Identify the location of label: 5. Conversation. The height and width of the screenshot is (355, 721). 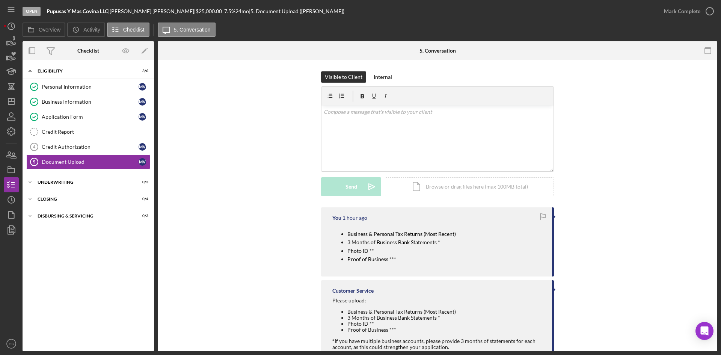
(192, 30).